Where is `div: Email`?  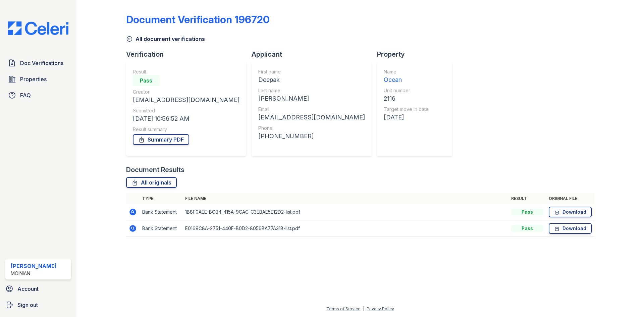 div: Email is located at coordinates (312, 109).